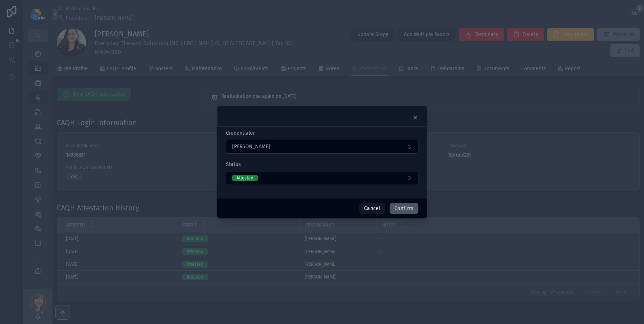 This screenshot has width=644, height=324. What do you see at coordinates (404, 209) in the screenshot?
I see `button: Confirm` at bounding box center [404, 209].